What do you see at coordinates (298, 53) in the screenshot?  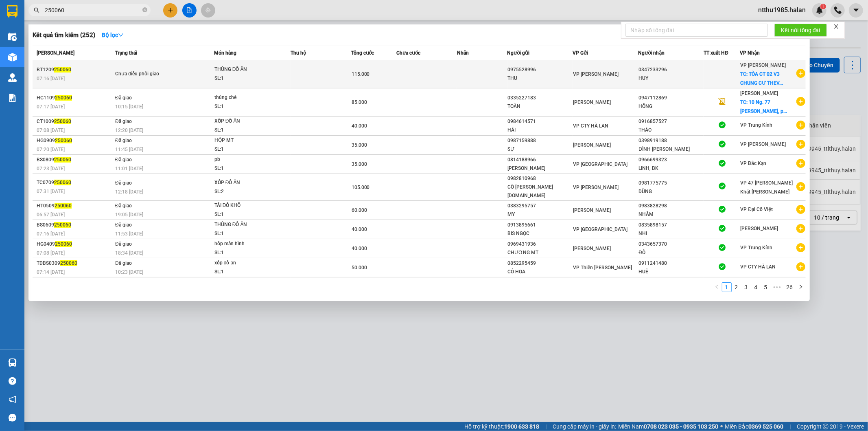 I see `span: Thu hộ` at bounding box center [298, 53].